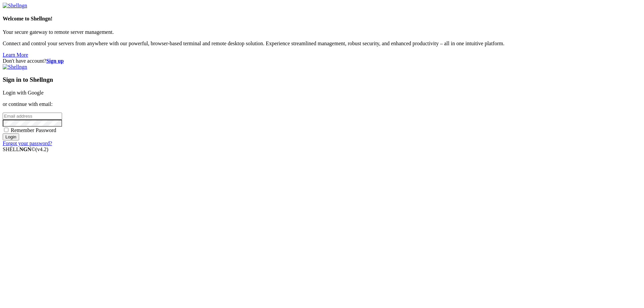 Image resolution: width=644 pixels, height=308 pixels. What do you see at coordinates (6, 130) in the screenshot?
I see `input: Remember Password` at bounding box center [6, 130].